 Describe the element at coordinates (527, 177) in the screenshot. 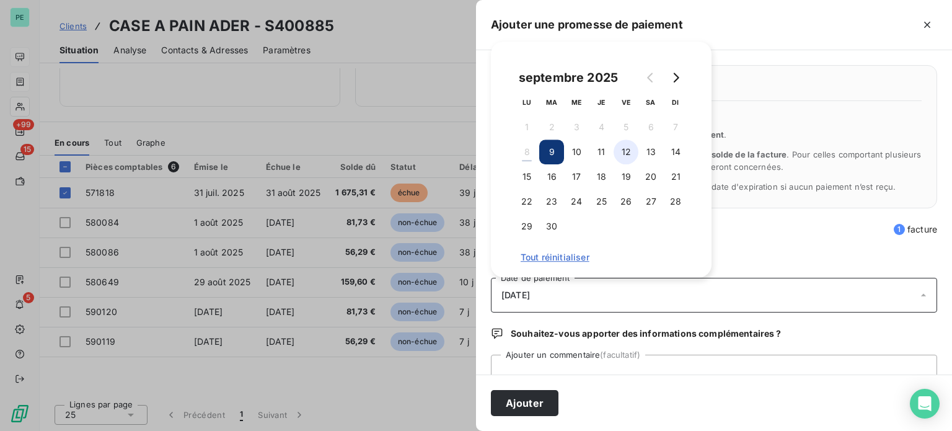

I see `button: 15` at that location.